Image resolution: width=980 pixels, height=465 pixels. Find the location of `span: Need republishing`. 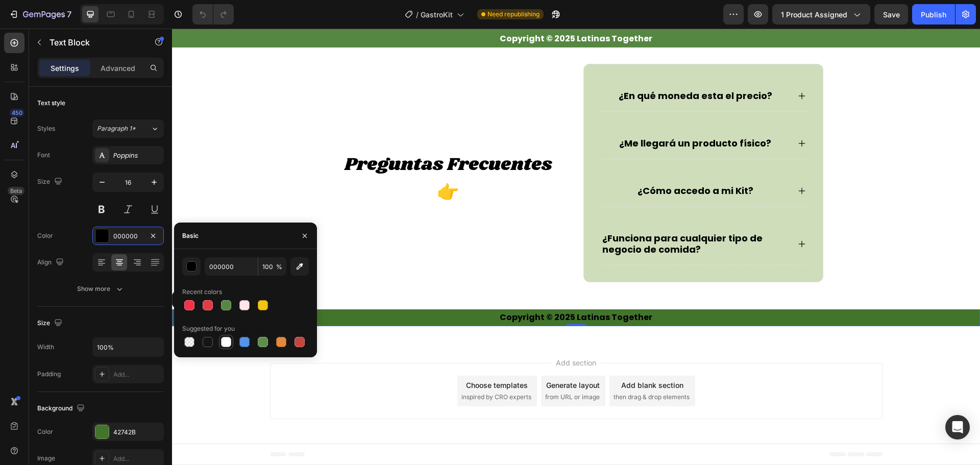

span: Need republishing is located at coordinates (513, 14).